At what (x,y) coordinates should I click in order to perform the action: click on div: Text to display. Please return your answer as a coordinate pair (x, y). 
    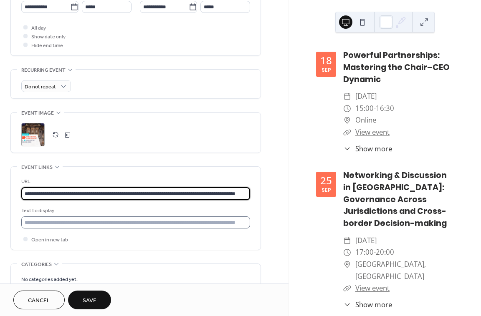
    Looking at the image, I should click on (135, 211).